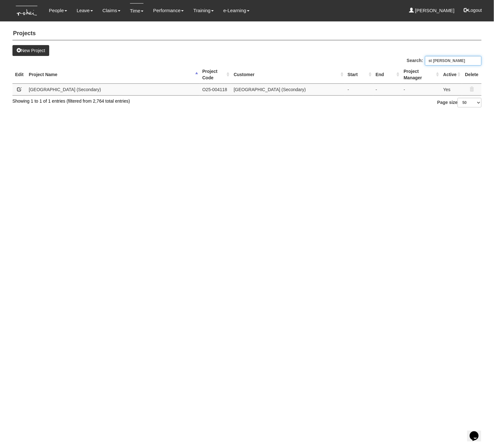 Image resolution: width=494 pixels, height=448 pixels. I want to click on a: Leave, so click(84, 11).